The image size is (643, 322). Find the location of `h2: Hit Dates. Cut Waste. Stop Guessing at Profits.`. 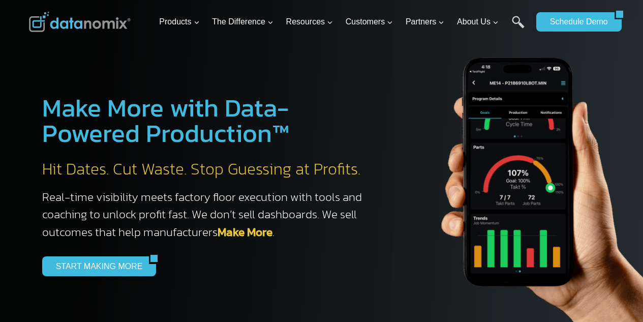

h2: Hit Dates. Cut Waste. Stop Guessing at Profits. is located at coordinates (207, 169).